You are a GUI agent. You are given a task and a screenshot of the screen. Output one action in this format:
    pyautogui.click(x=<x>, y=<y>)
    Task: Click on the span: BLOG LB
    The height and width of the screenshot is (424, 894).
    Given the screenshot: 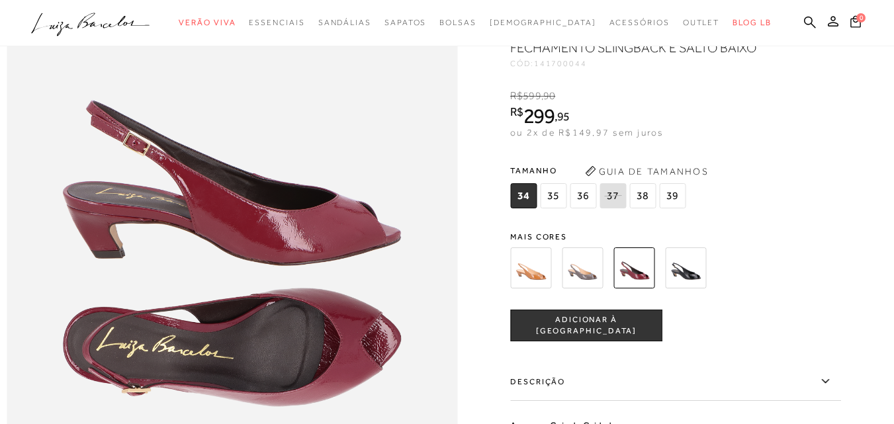 What is the action you would take?
    pyautogui.click(x=751, y=22)
    